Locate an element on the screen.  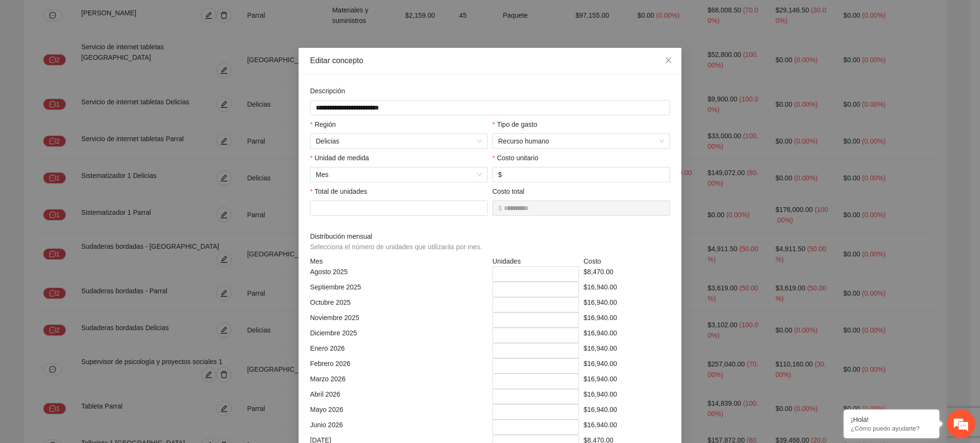
div: Abril 2026 is located at coordinates (399, 396).